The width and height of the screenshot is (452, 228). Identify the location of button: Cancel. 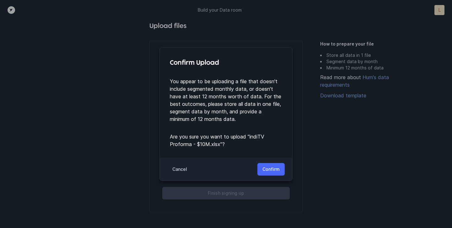
(180, 169).